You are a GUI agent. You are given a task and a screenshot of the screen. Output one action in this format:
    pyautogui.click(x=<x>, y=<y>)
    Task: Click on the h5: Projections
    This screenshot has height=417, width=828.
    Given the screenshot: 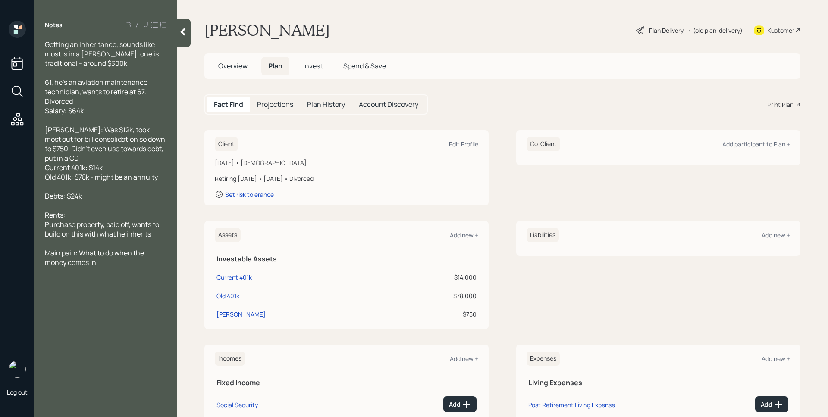 What is the action you would take?
    pyautogui.click(x=275, y=104)
    